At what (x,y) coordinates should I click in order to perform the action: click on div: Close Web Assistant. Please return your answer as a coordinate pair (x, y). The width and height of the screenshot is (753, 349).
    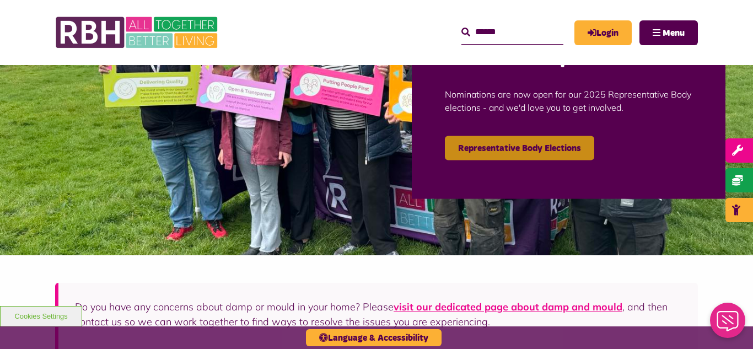
    Looking at the image, I should click on (24, 21).